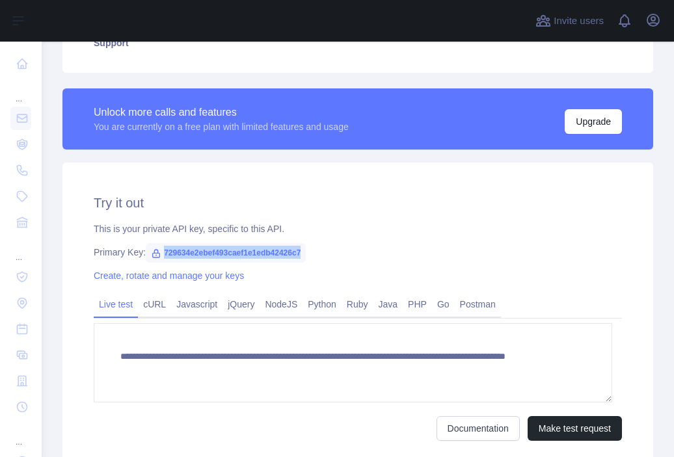  Describe the element at coordinates (357, 304) in the screenshot. I see `a: Ruby` at that location.